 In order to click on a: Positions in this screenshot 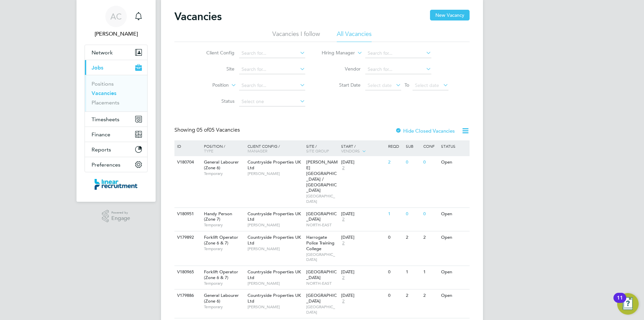, I will do `click(103, 84)`.